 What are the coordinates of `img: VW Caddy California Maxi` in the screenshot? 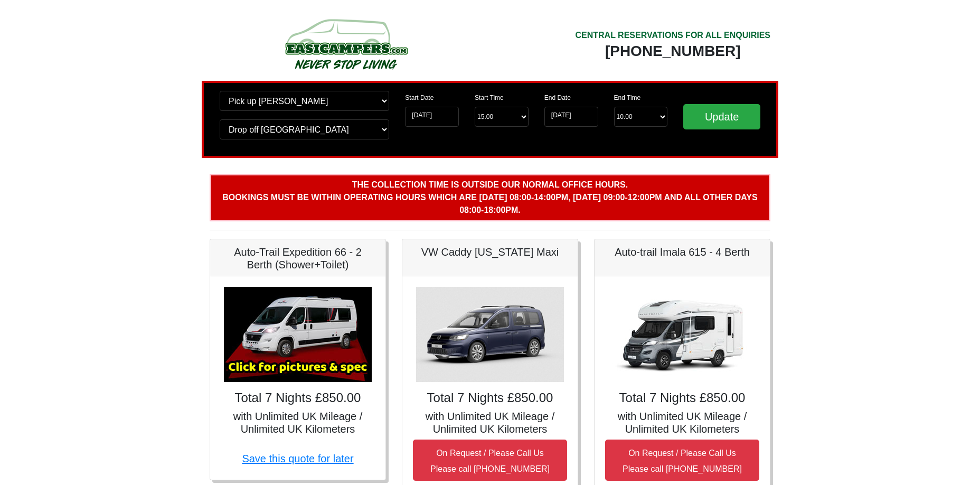 It's located at (490, 334).